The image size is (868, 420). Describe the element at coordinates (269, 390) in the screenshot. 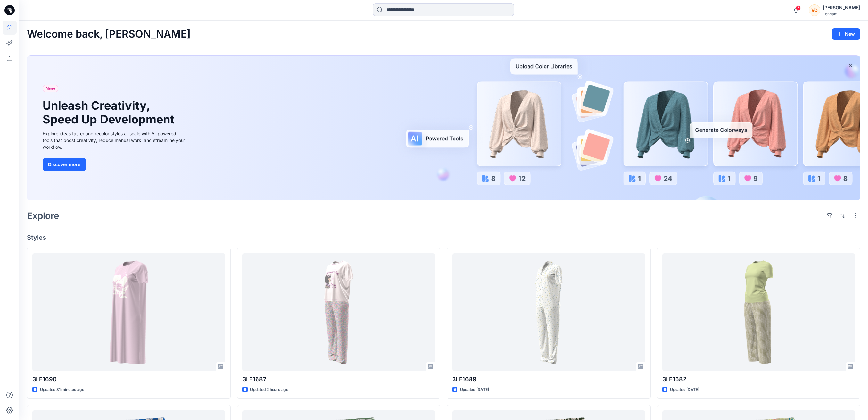

I see `p: Updated 2 hours ago` at that location.